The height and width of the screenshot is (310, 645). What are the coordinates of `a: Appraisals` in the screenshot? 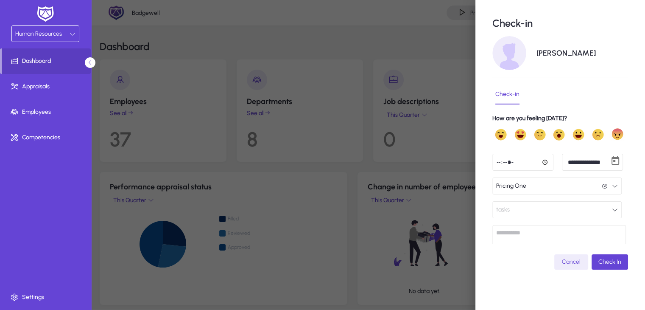 It's located at (47, 87).